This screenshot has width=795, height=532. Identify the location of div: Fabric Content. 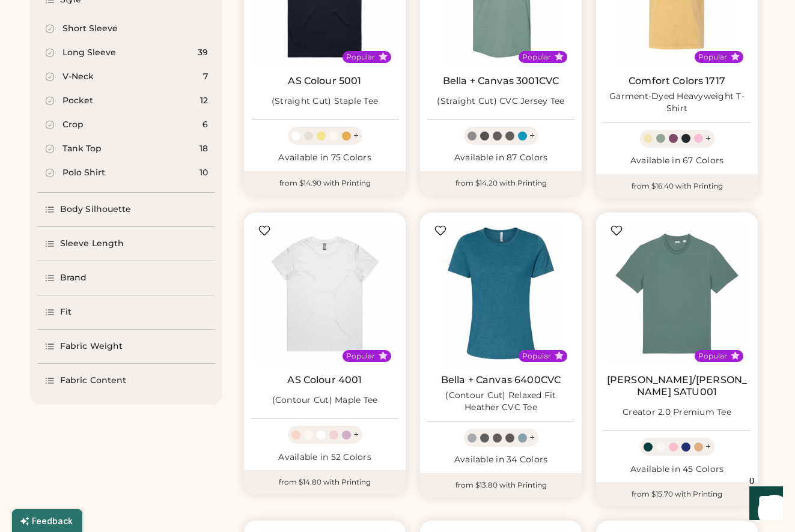
(93, 381).